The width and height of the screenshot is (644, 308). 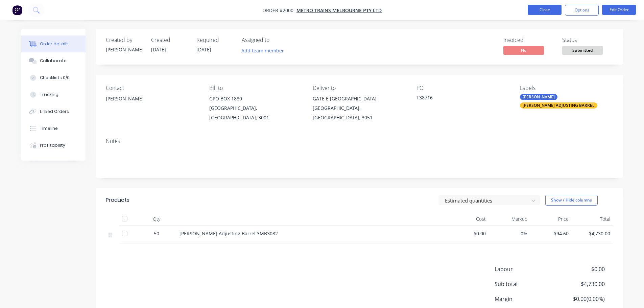 What do you see at coordinates (339, 10) in the screenshot?
I see `a: METRO TRAINS MELBOURNE PTY LTD` at bounding box center [339, 10].